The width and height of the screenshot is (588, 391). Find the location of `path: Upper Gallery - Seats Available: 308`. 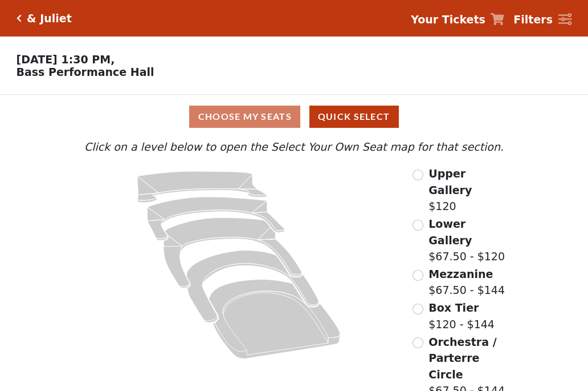

path: Upper Gallery - Seats Available: 308 is located at coordinates (202, 187).